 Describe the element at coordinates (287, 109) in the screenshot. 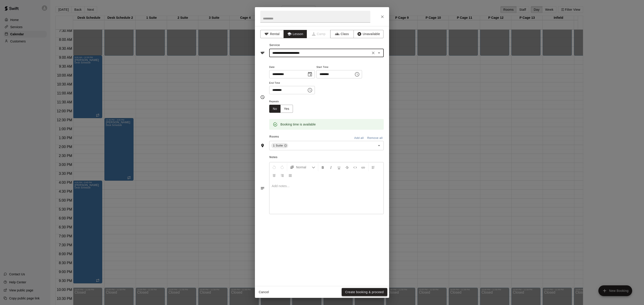

I see `button: Yes` at that location.